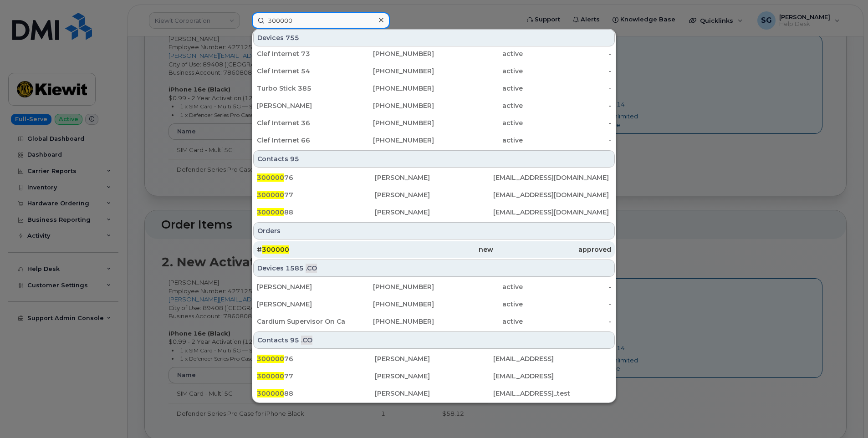 The image size is (868, 438). What do you see at coordinates (292, 38) in the screenshot?
I see `span: 755` at bounding box center [292, 38].